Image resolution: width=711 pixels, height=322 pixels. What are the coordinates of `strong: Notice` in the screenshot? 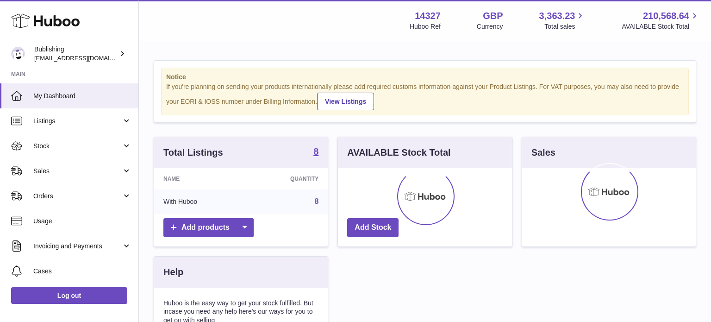 It's located at (425, 77).